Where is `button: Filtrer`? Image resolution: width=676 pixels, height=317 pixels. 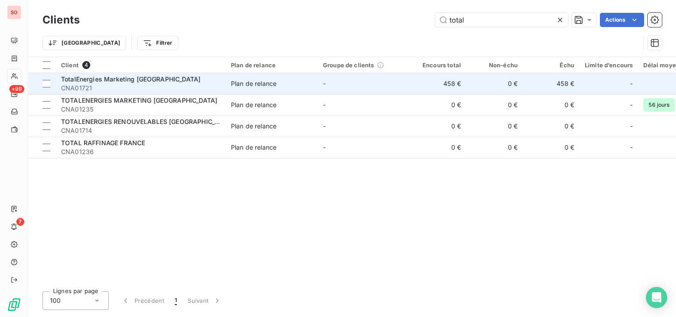 button: Filtrer is located at coordinates (157, 43).